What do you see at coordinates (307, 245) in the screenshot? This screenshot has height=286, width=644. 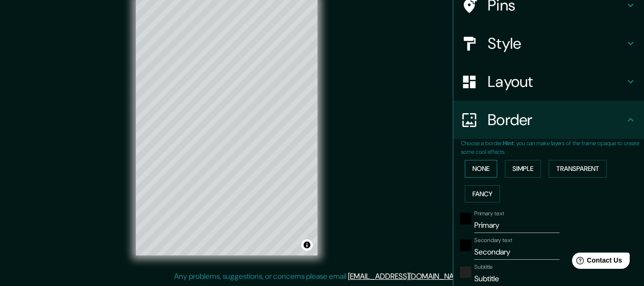 I see `button: Toggle attribution` at bounding box center [307, 245].